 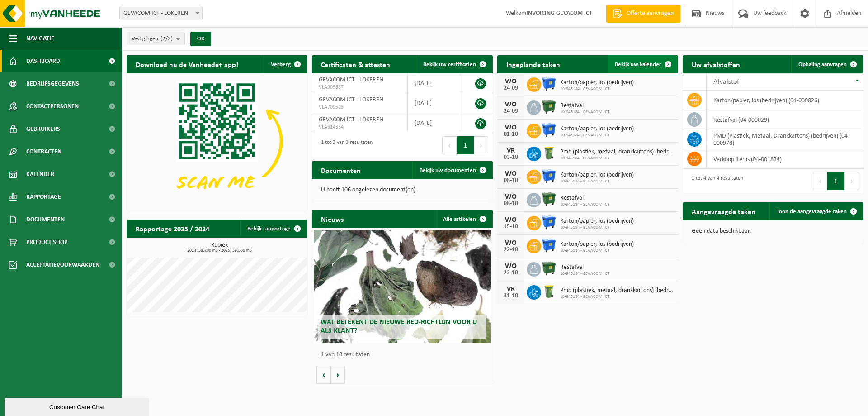 What do you see at coordinates (715, 181) in the screenshot?
I see `div: 1 tot 4 van 4 resultaten` at bounding box center [715, 181].